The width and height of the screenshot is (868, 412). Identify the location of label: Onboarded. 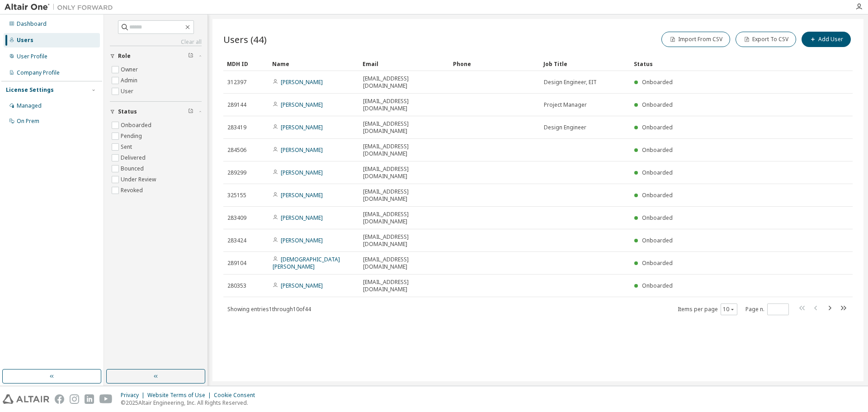
(137, 125).